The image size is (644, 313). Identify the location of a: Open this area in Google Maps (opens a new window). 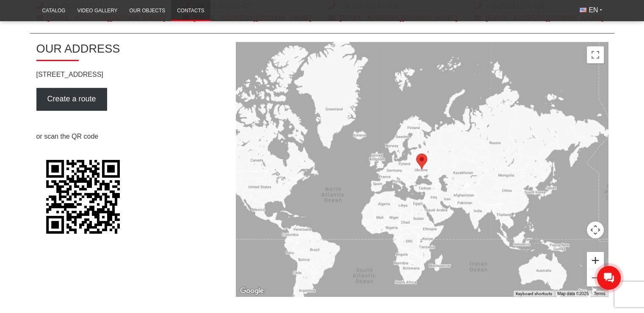
(252, 291).